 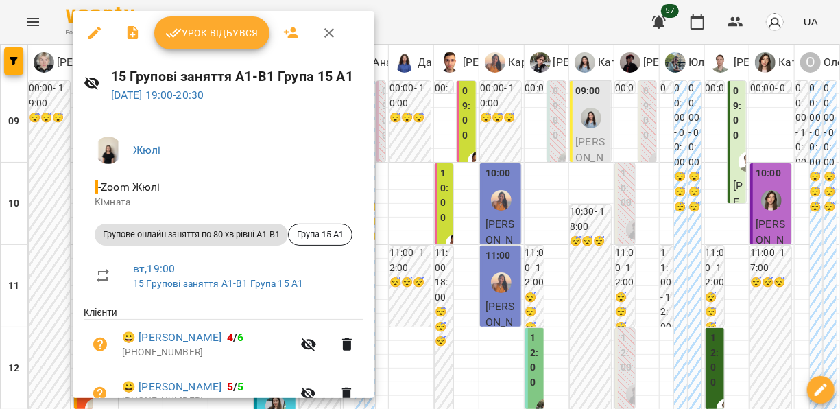 I want to click on span: 4, so click(x=230, y=337).